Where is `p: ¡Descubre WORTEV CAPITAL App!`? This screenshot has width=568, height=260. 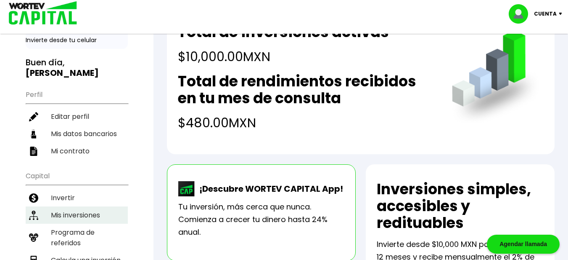
p: ¡Descubre WORTEV CAPITAL App! is located at coordinates (269, 188).